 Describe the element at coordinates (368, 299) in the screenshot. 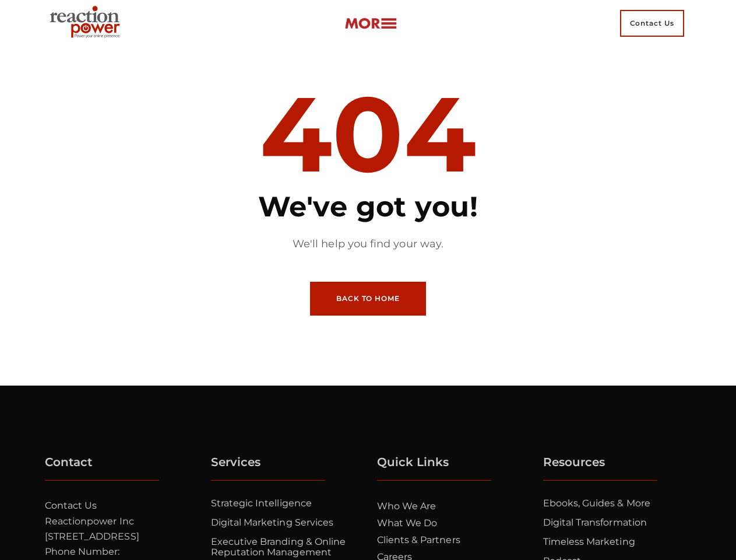

I see `a: Back to Home` at that location.